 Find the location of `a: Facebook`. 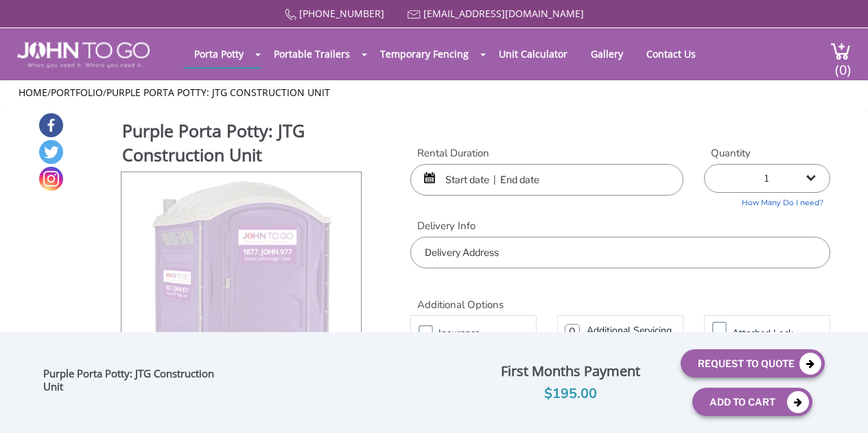

a: Facebook is located at coordinates (51, 125).